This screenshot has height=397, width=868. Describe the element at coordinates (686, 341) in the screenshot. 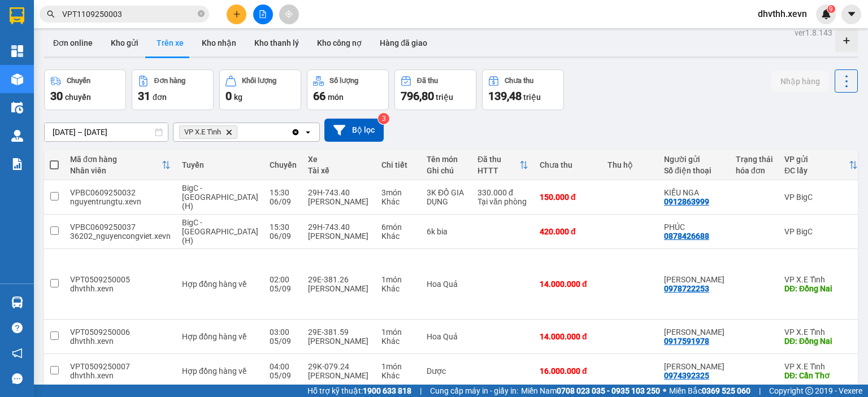

I see `div: 0917591978` at that location.